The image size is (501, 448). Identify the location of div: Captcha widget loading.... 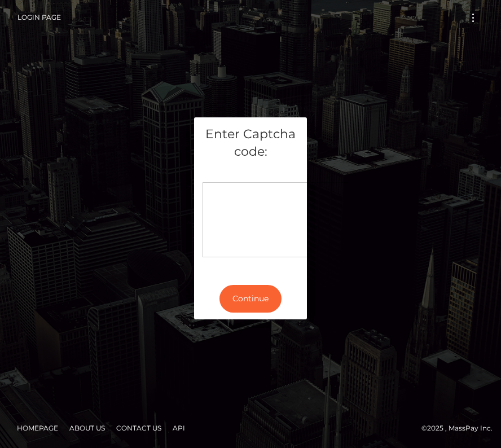
(276, 220).